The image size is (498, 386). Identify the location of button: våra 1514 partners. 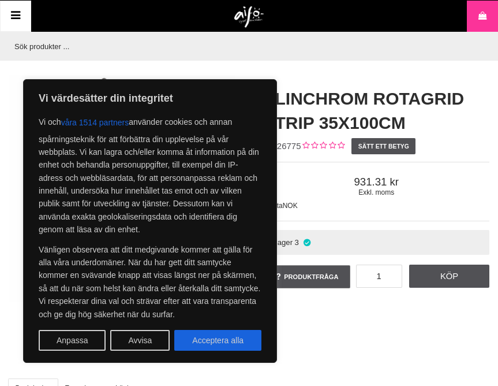
(95, 122).